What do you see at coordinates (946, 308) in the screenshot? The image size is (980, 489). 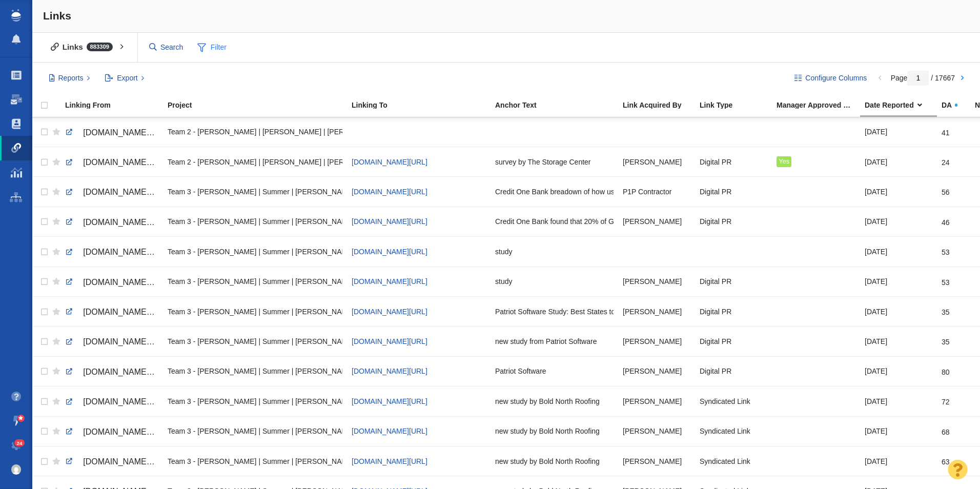 I see `div: 35` at bounding box center [946, 308].